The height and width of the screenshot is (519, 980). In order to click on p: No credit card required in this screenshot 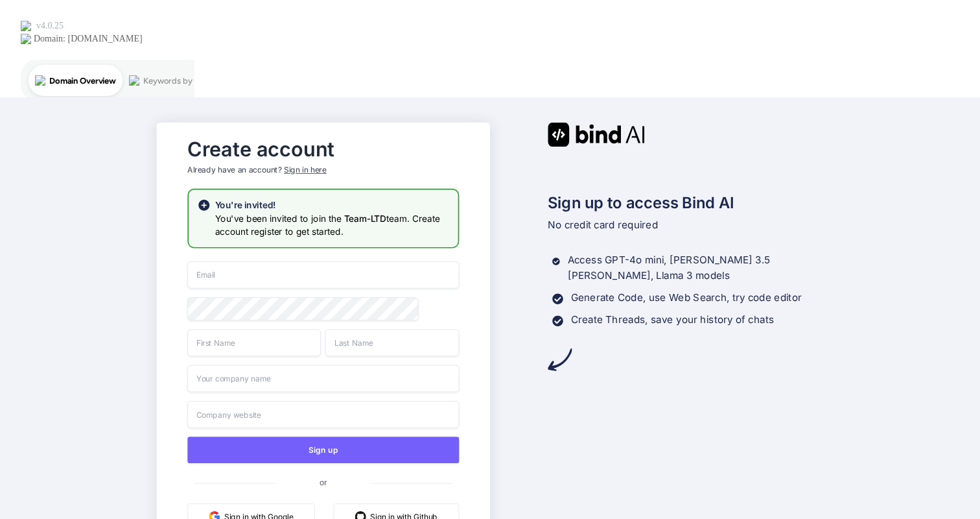, I will do `click(685, 225)`.